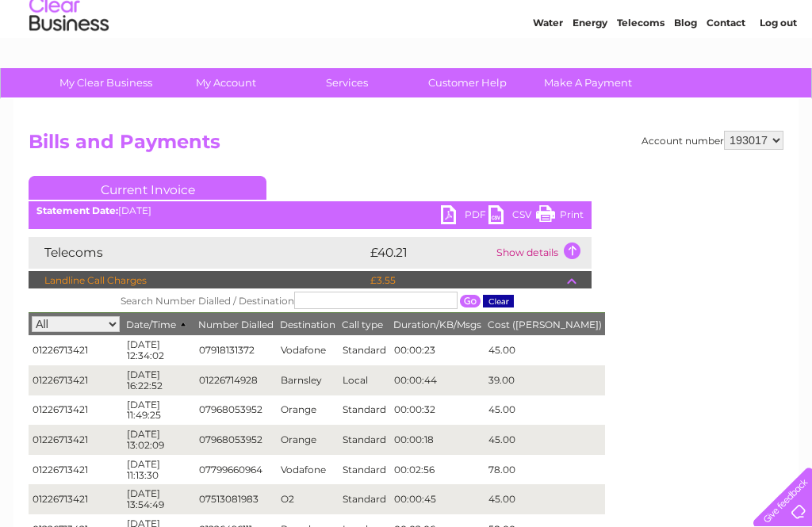 The image size is (812, 527). Describe the element at coordinates (148, 187) in the screenshot. I see `a: Current Invoice` at that location.